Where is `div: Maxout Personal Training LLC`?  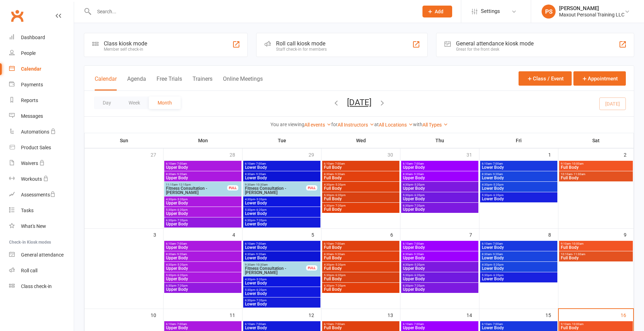
div: Maxout Personal Training LLC is located at coordinates (592, 15).